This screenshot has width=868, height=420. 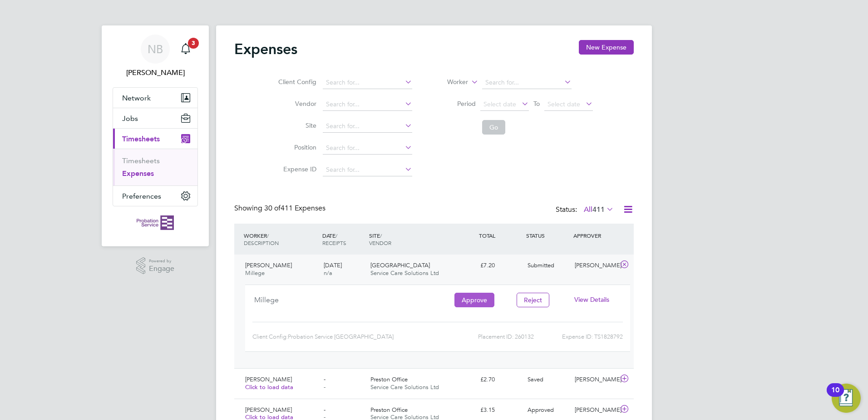 I want to click on span: Timesheets, so click(x=140, y=139).